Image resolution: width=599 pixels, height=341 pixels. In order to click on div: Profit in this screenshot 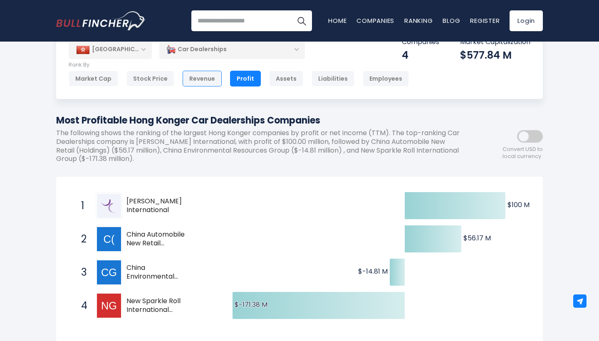, I will do `click(245, 79)`.